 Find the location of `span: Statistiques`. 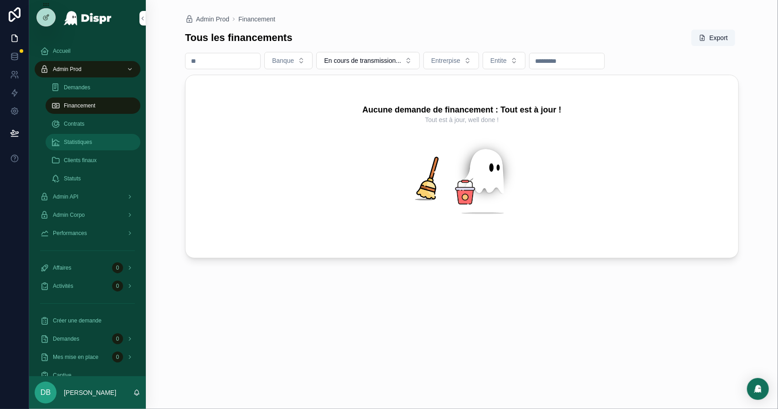

span: Statistiques is located at coordinates (78, 142).